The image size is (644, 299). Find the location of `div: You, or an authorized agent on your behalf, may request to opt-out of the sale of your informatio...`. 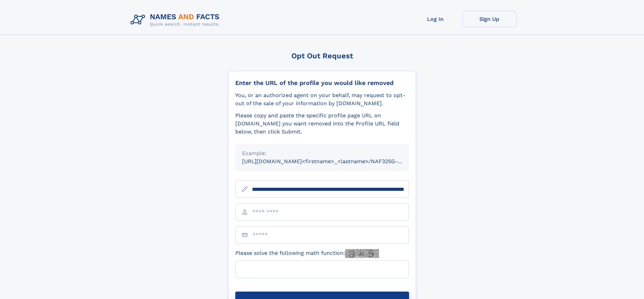

div: You, or an authorized agent on your behalf, may request to opt-out of the sale of your informatio... is located at coordinates (322, 100).